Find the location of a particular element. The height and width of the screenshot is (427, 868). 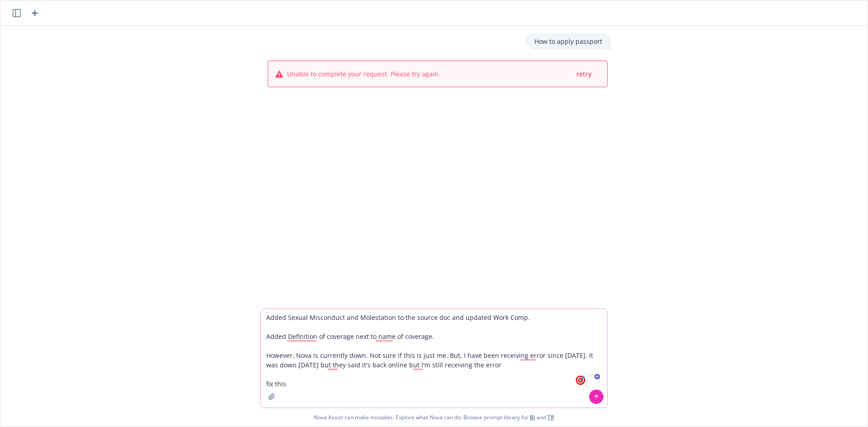

textarea: To enrich screen reader interactions, please activate Accessibility in Grammarly extension settings is located at coordinates (434, 359).